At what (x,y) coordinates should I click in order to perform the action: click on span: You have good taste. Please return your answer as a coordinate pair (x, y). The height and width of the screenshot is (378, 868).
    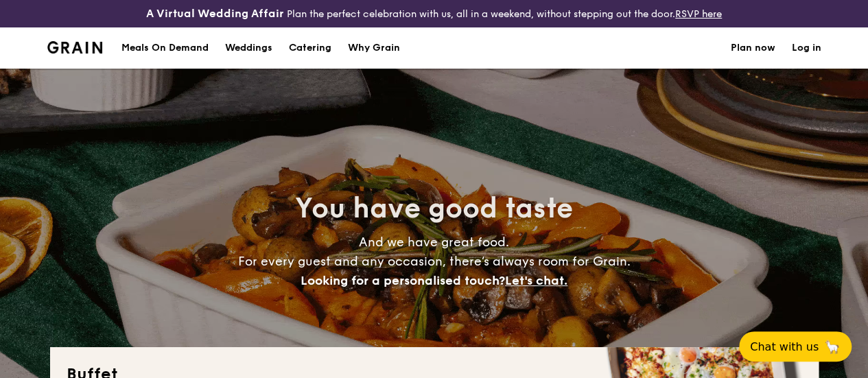
    Looking at the image, I should click on (434, 209).